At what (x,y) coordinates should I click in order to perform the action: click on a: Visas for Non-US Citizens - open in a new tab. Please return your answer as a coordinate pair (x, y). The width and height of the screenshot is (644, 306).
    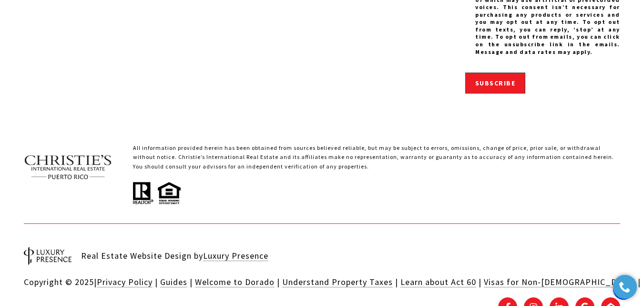
    Looking at the image, I should click on (560, 282).